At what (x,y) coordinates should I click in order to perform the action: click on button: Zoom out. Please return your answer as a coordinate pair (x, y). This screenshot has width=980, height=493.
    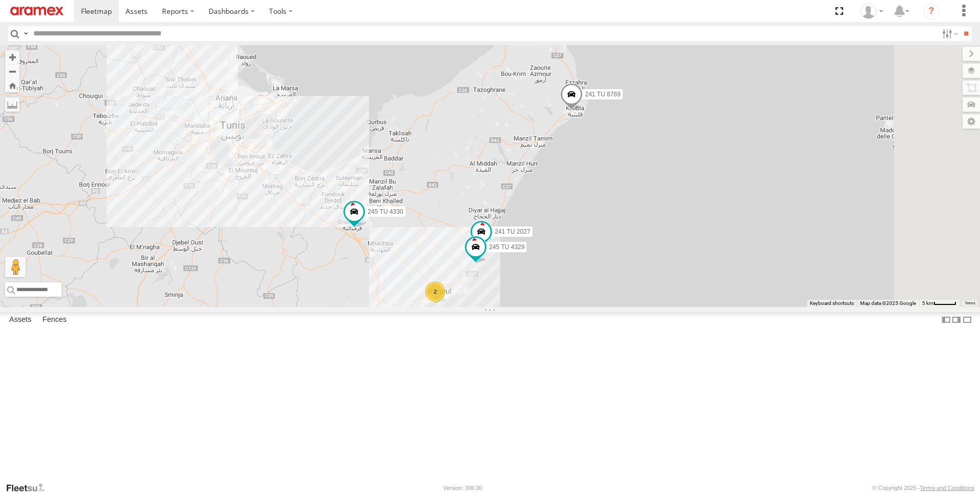
    Looking at the image, I should click on (12, 71).